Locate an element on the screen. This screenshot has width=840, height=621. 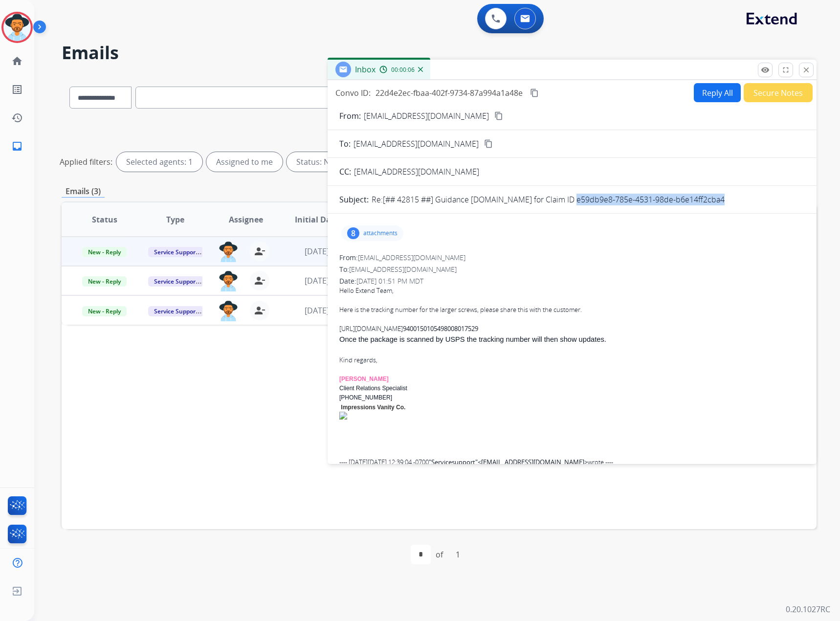
div: Status: New - Initial is located at coordinates (337, 162).